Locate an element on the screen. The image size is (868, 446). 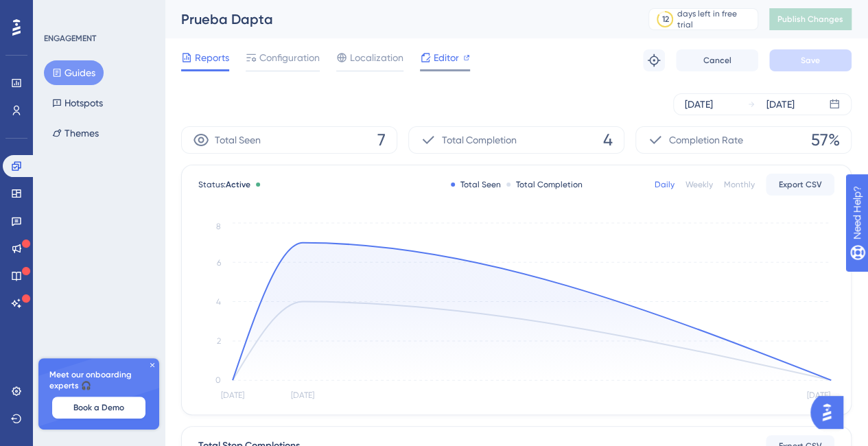
button: Publish Changes is located at coordinates (811, 20).